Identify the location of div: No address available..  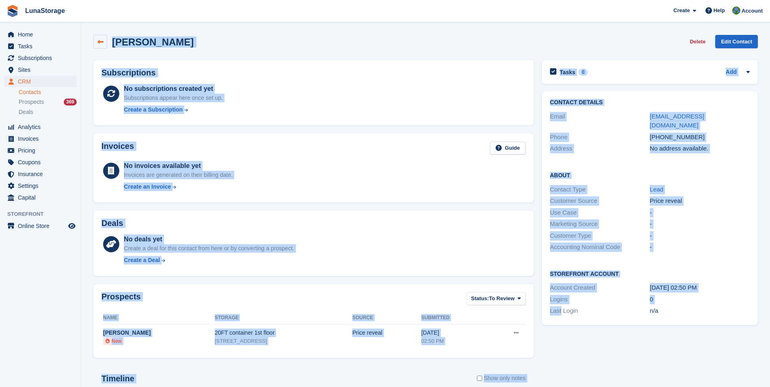
(700, 149).